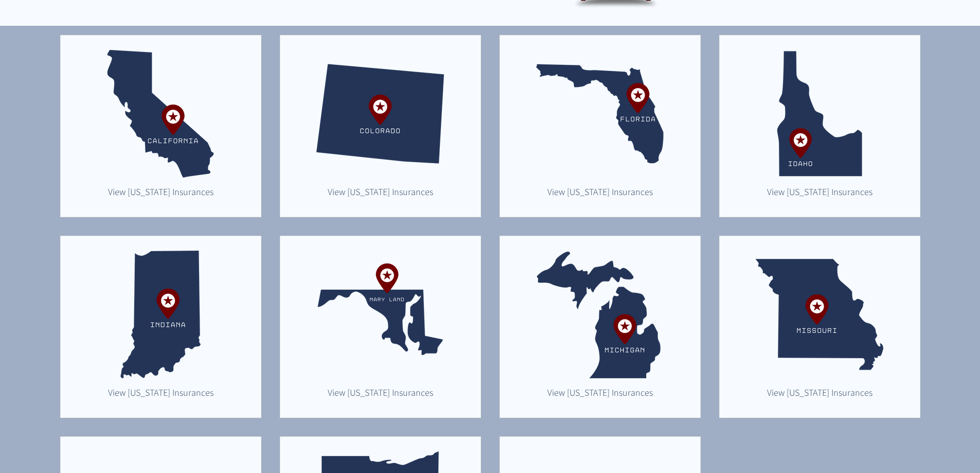 The width and height of the screenshot is (980, 473). I want to click on a: View Indiana Insurances, so click(161, 392).